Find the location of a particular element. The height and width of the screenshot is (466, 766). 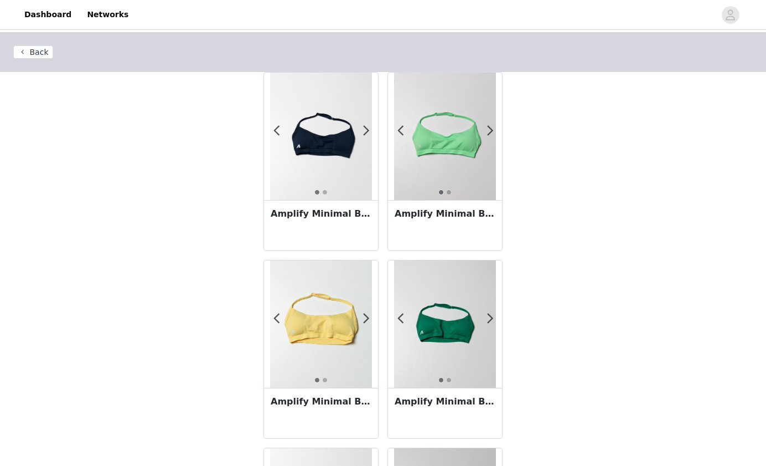

h3: Amplify Minimal Bra - Anchor is located at coordinates (321, 214).